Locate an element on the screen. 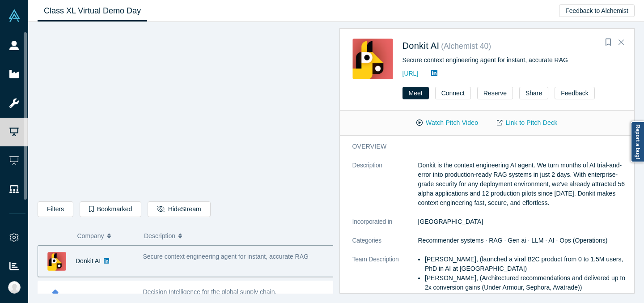 The width and height of the screenshot is (644, 303). button: Description is located at coordinates (235, 236).